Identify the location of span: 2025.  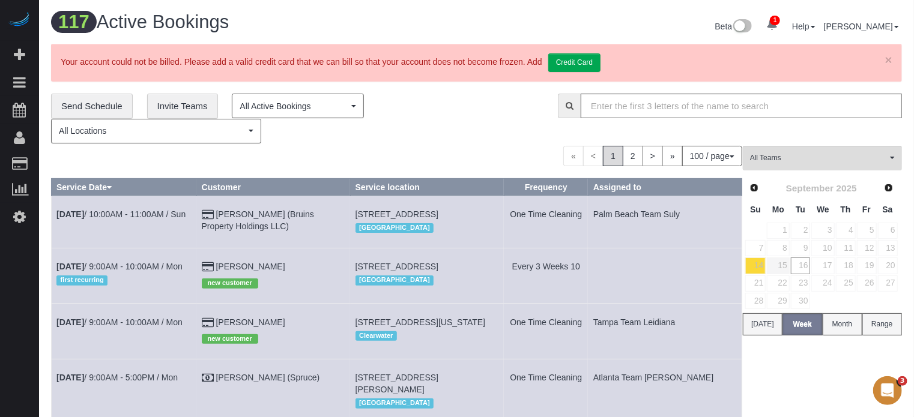
(847, 188).